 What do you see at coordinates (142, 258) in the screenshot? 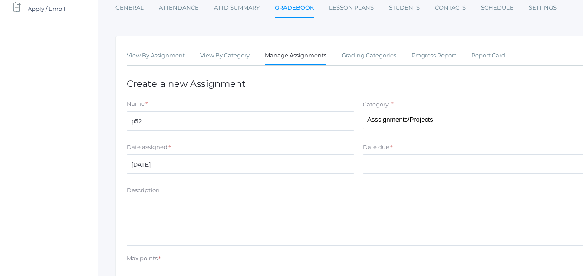
I see `label: Max points` at bounding box center [142, 258].